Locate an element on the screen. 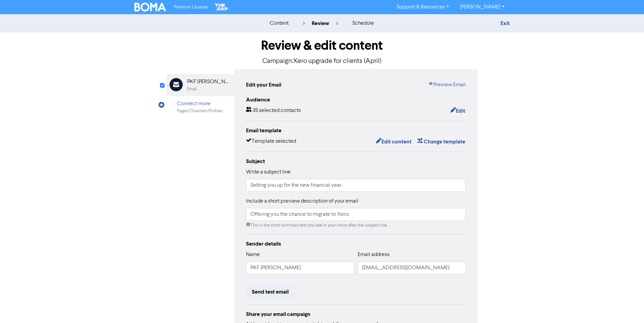  div: 35 selected contacts is located at coordinates (273, 111).